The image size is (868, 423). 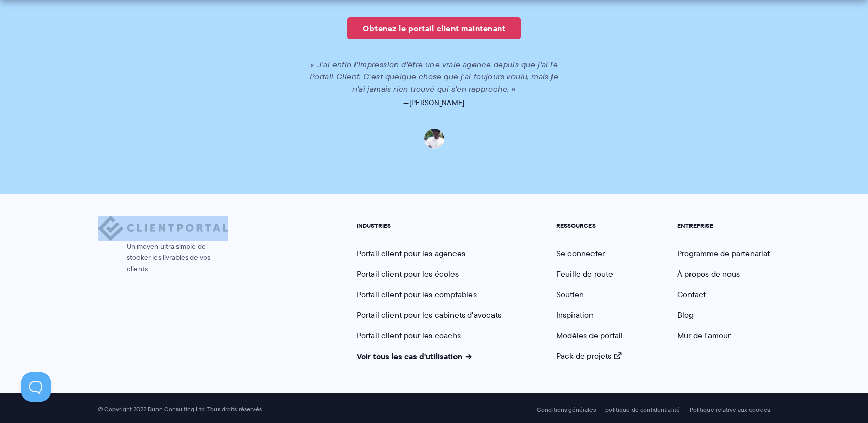 What do you see at coordinates (434, 76) in the screenshot?
I see `font: « J'ai enfin l'impression d'être une vraie agence depuis que j'ai le Portail Client. C'est quelqu...` at bounding box center [434, 76].